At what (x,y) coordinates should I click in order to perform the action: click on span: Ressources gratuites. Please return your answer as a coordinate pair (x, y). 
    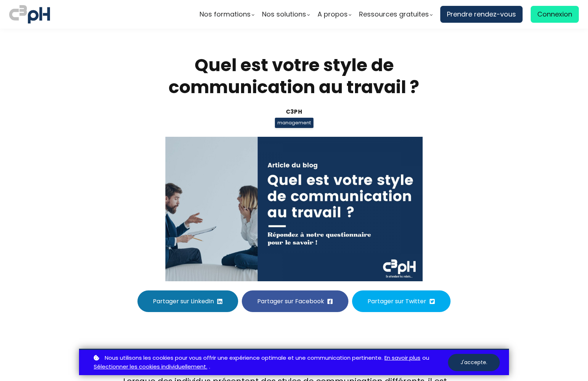
    Looking at the image, I should click on (394, 14).